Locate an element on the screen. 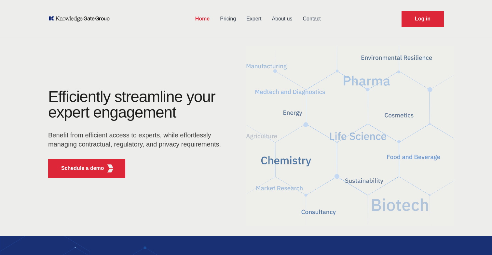 The image size is (492, 255). a: Home is located at coordinates (202, 19).